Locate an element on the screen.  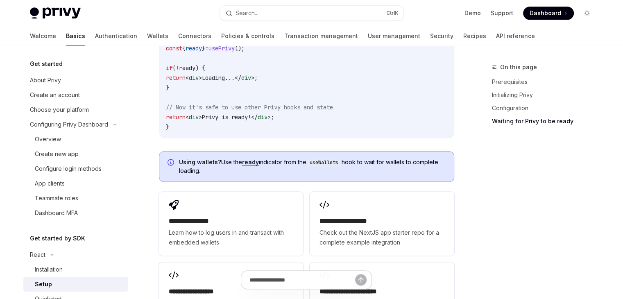
div: Teammate roles is located at coordinates (57, 198).